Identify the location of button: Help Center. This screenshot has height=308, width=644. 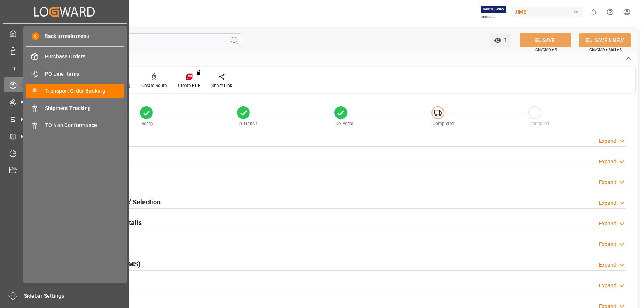
(610, 12).